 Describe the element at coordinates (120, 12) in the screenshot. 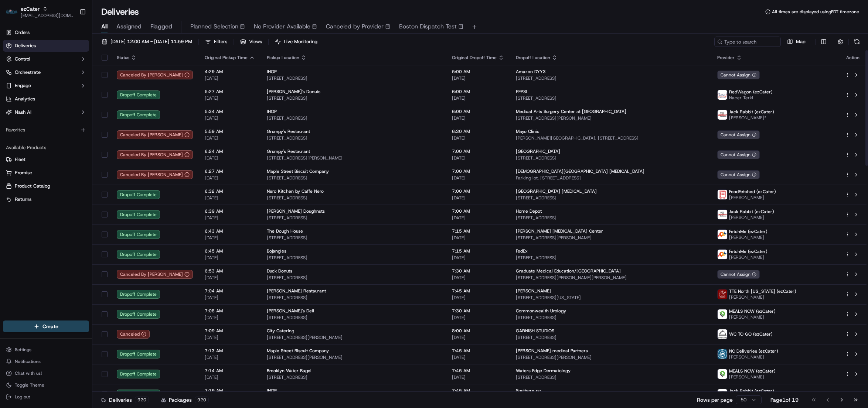

I see `h1: Deliveries` at that location.